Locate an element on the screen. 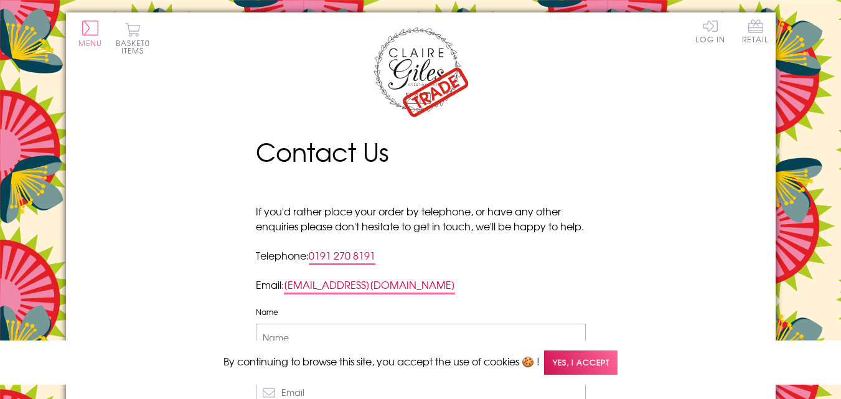 The height and width of the screenshot is (399, 841). img: Claire Giles Trade is located at coordinates (421, 71).